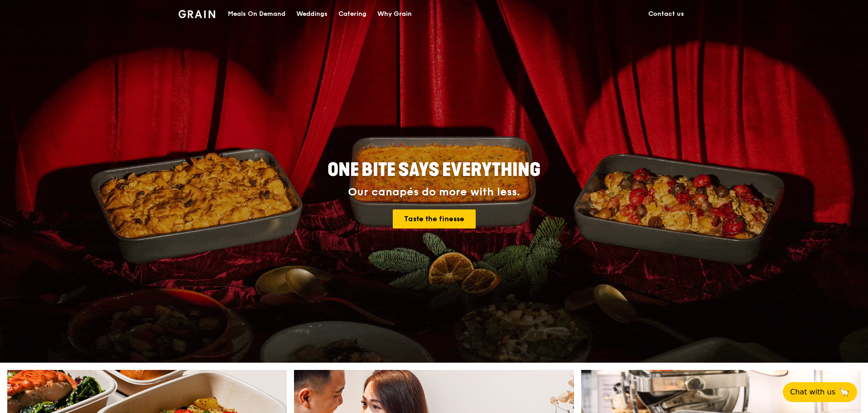 This screenshot has width=868, height=413. I want to click on a: Weddings, so click(312, 14).